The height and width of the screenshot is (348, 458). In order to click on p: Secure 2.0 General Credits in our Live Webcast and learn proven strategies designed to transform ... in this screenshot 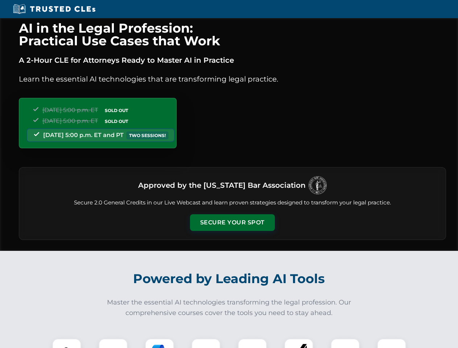, I will do `click(233, 203)`.